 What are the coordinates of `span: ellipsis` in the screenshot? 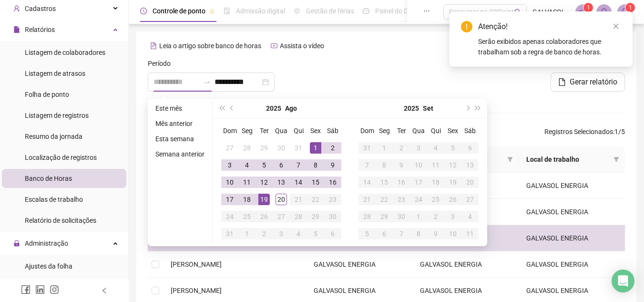 It's located at (427, 11).